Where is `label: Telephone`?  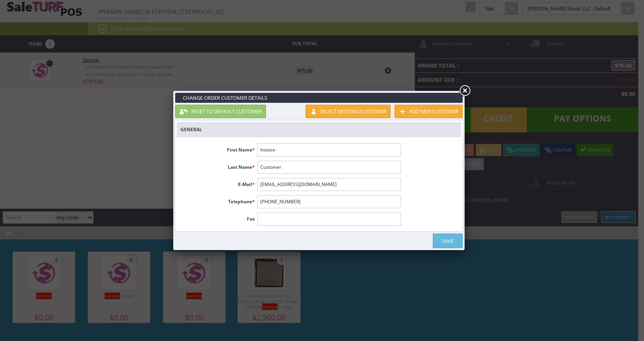 label: Telephone is located at coordinates (218, 200).